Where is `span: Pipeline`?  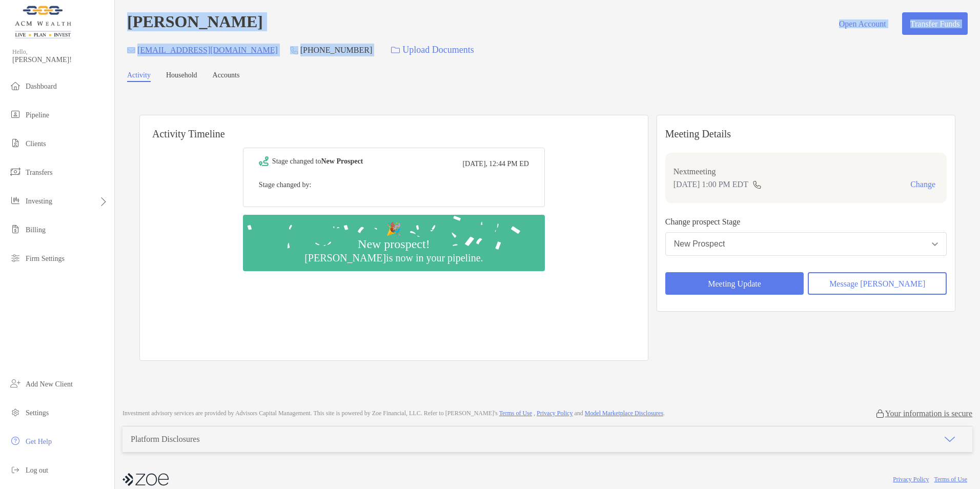 span: Pipeline is located at coordinates (37, 115).